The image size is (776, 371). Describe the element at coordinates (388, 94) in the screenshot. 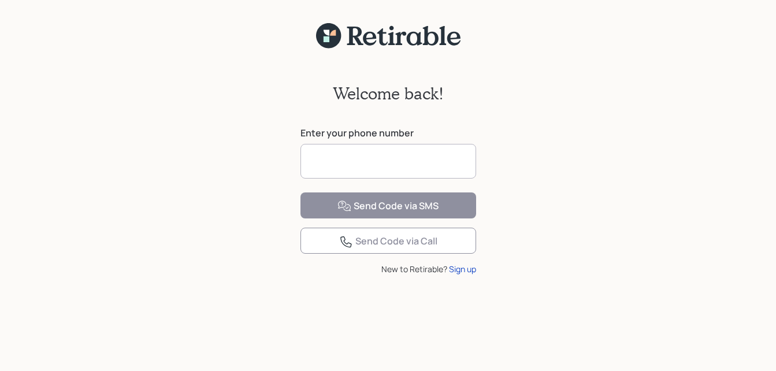

I see `h2: Welcome back!` at that location.